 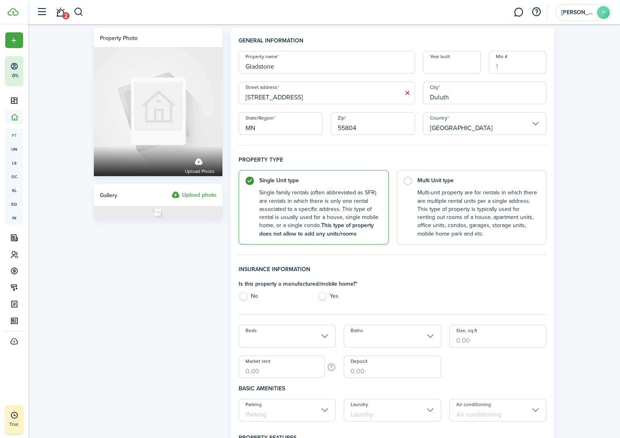 I want to click on button: Search, so click(x=78, y=12).